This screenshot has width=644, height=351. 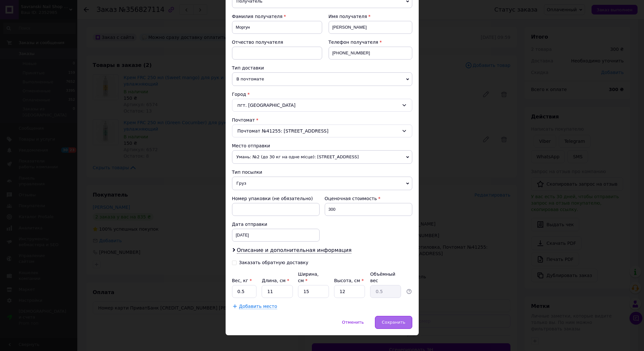 What do you see at coordinates (322, 94) in the screenshot?
I see `div: Город` at bounding box center [322, 94].